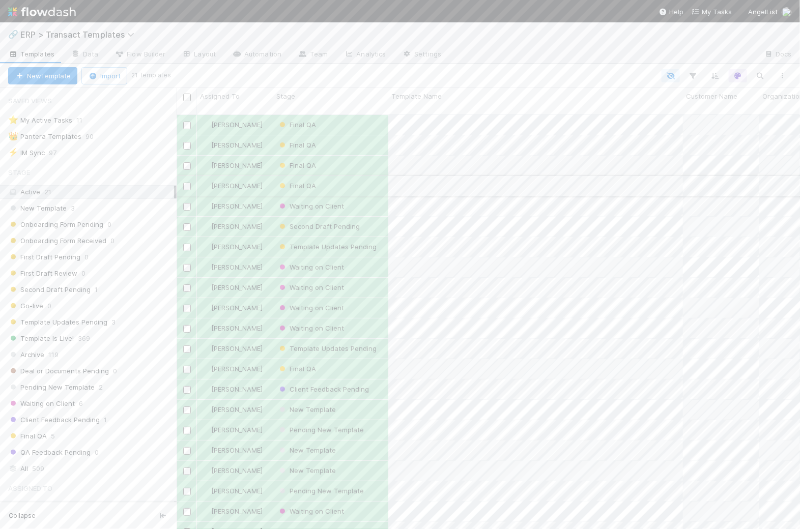  Describe the element at coordinates (416, 96) in the screenshot. I see `span: Template Name` at that location.